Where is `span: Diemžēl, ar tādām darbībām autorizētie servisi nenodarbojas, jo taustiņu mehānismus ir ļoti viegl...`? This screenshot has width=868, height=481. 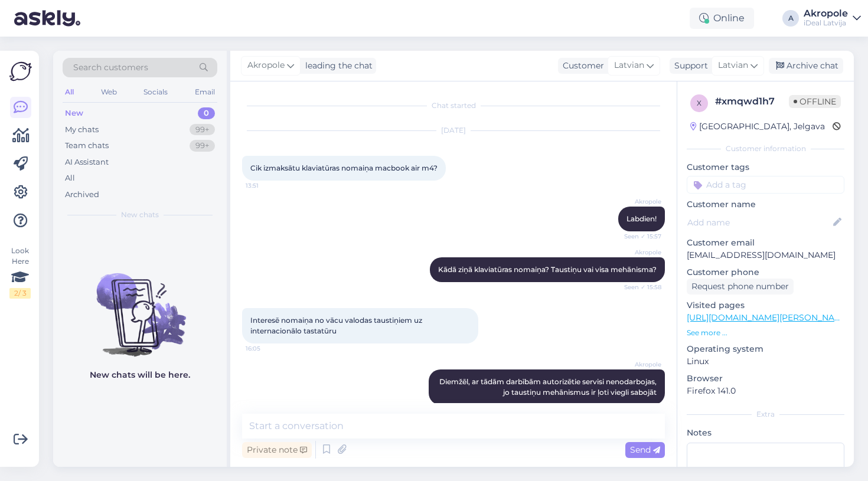 span: Diemžēl, ar tādām darbībām autorizētie servisi nenodarbojas, jo taustiņu mehānismus ir ļoti viegl... is located at coordinates (548, 386).